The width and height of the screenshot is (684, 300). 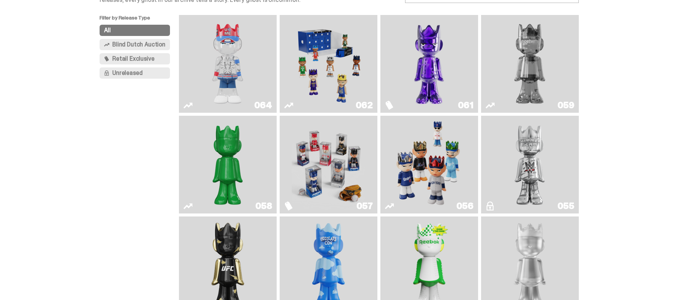 I want to click on button: Retail Exclusive, so click(x=135, y=59).